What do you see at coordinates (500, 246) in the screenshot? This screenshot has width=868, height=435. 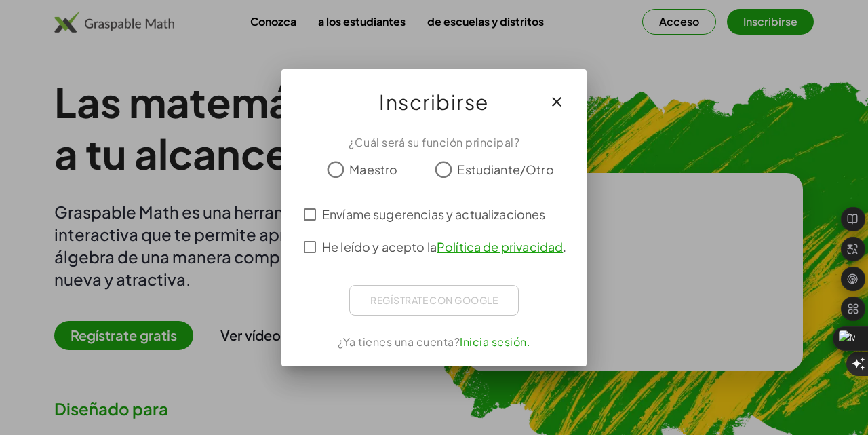 I see `a: Política de privacidad` at bounding box center [500, 246].